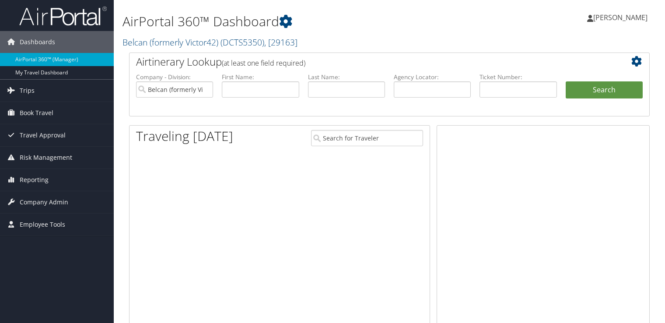 The width and height of the screenshot is (665, 323). What do you see at coordinates (42, 135) in the screenshot?
I see `span: Travel Approval` at bounding box center [42, 135].